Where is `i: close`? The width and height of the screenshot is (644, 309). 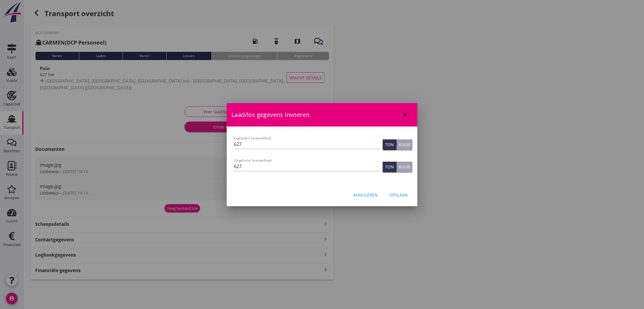
i: close is located at coordinates (405, 115).